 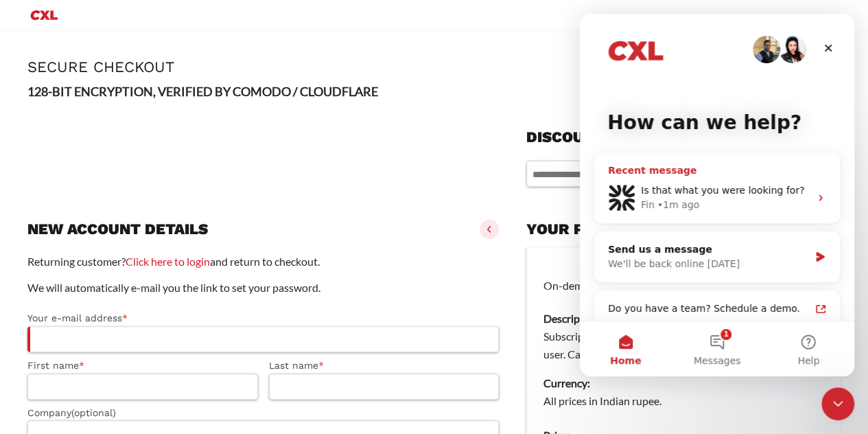 I want to click on strong: 128-BIT ENCRYPTION, VERIFIED BY COMODO / CLOUDFLARE, so click(x=202, y=91).